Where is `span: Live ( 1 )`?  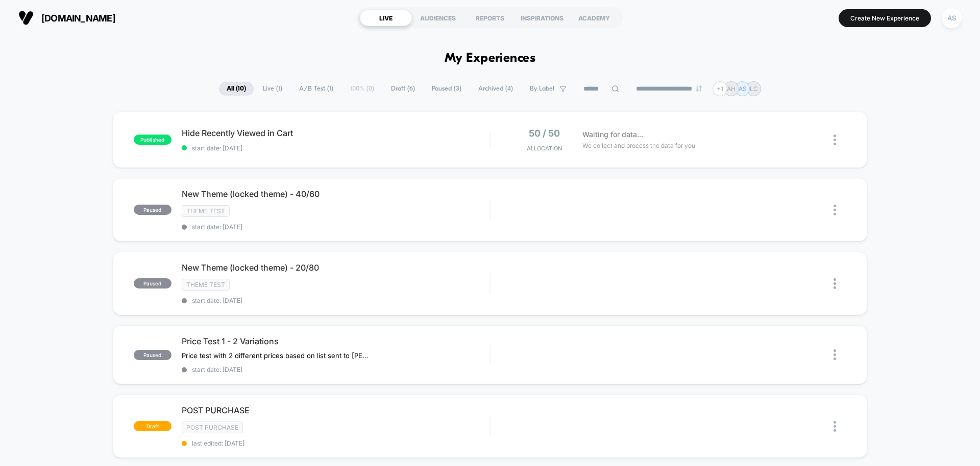
span: Live ( 1 ) is located at coordinates (272, 89).